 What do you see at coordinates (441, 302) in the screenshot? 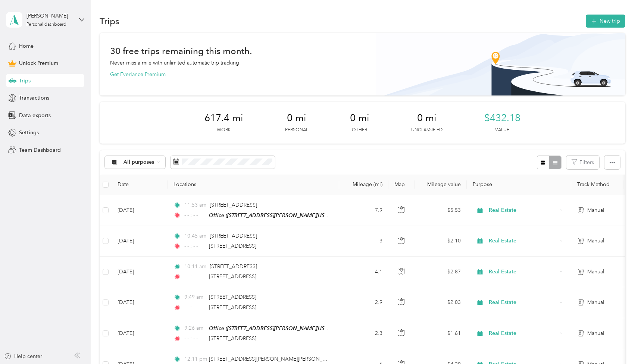
I see `td: $2.03` at bounding box center [441, 302].